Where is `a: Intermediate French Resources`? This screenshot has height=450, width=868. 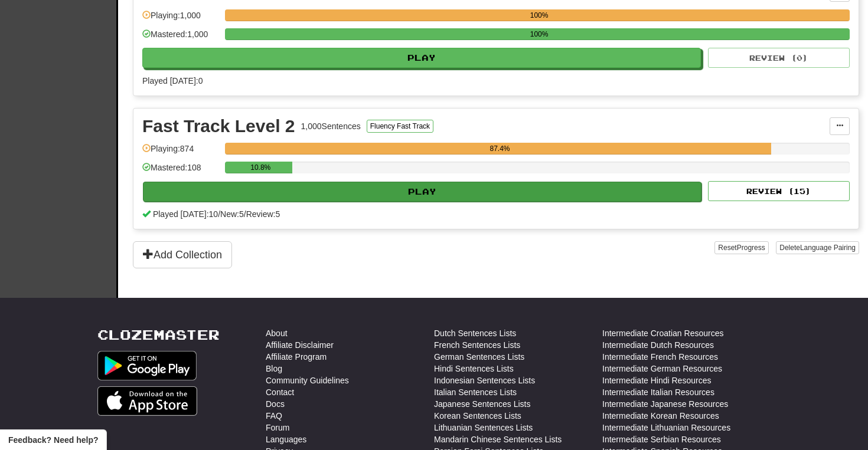 a: Intermediate French Resources is located at coordinates (660, 357).